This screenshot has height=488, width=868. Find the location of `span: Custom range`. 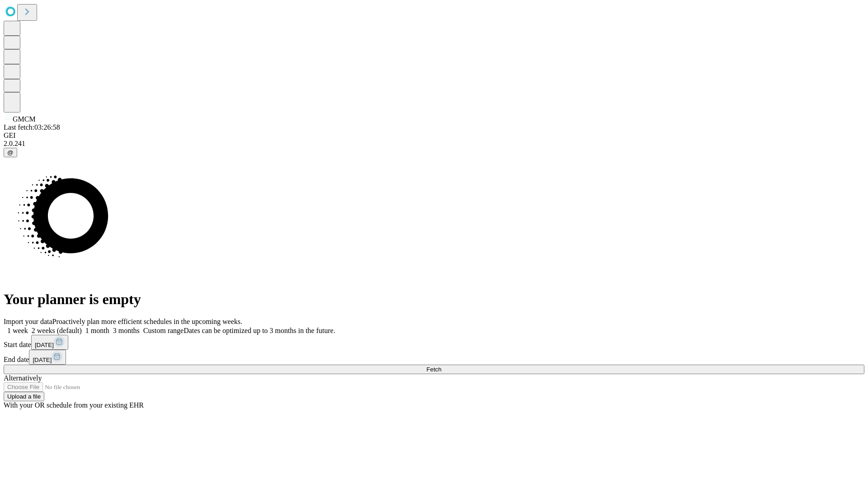

span: Custom range is located at coordinates (163, 331).